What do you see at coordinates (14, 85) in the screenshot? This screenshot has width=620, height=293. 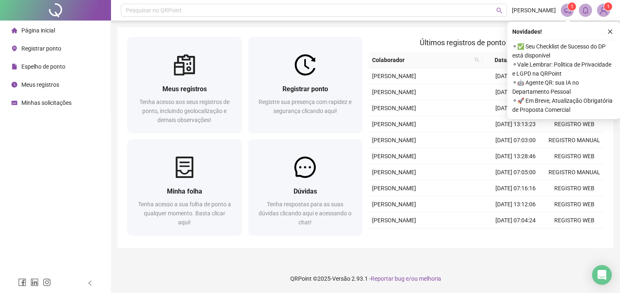 I see `span: clock-circle` at bounding box center [14, 85].